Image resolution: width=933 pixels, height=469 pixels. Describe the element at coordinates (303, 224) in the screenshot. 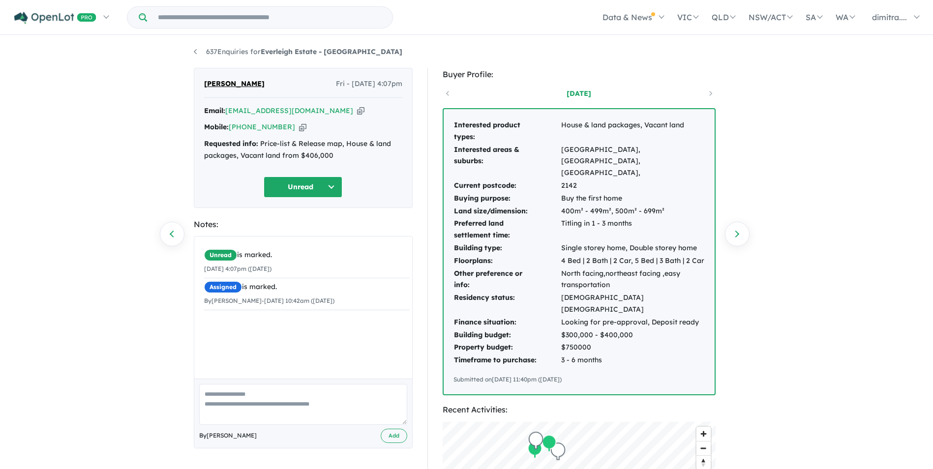

I see `div: Notes:` at that location.